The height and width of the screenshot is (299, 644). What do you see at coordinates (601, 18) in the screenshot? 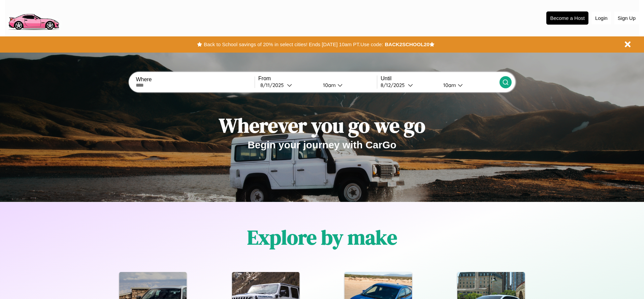
I see `button: Login` at bounding box center [601, 18].